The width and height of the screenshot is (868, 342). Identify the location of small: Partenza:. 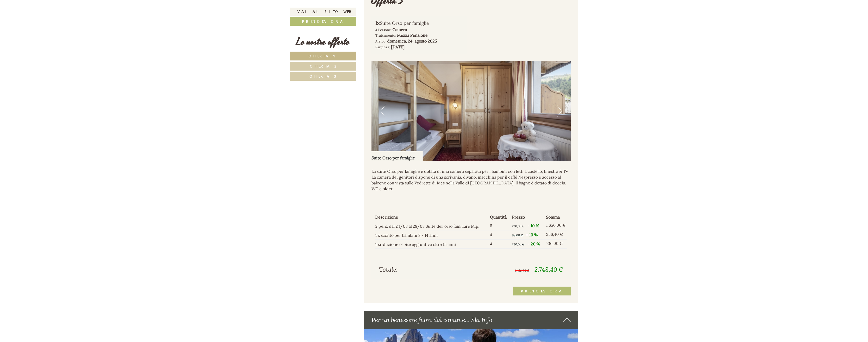
(383, 47).